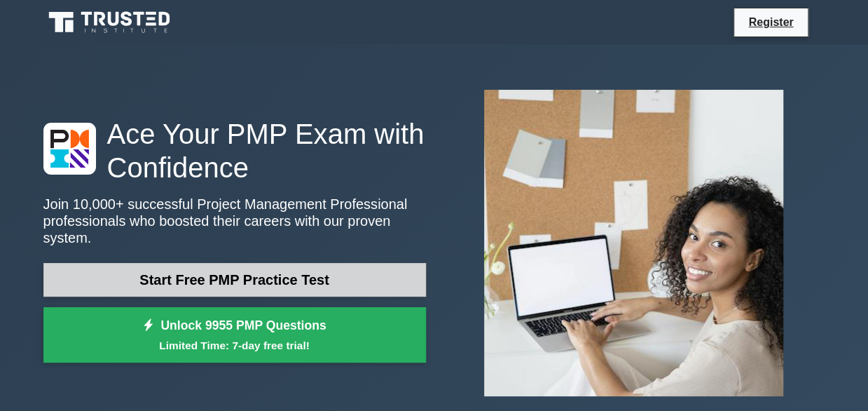  I want to click on a: Start Free PMP Practice Test, so click(234, 280).